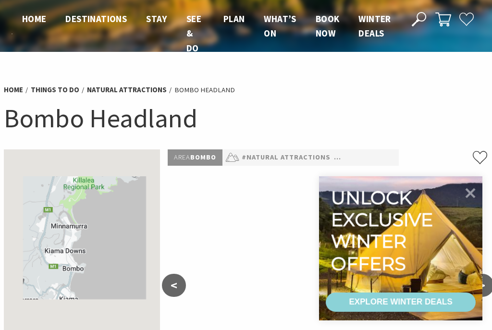  What do you see at coordinates (401, 303) in the screenshot?
I see `div: EXPLORE WINTER DEALS` at bounding box center [401, 303].